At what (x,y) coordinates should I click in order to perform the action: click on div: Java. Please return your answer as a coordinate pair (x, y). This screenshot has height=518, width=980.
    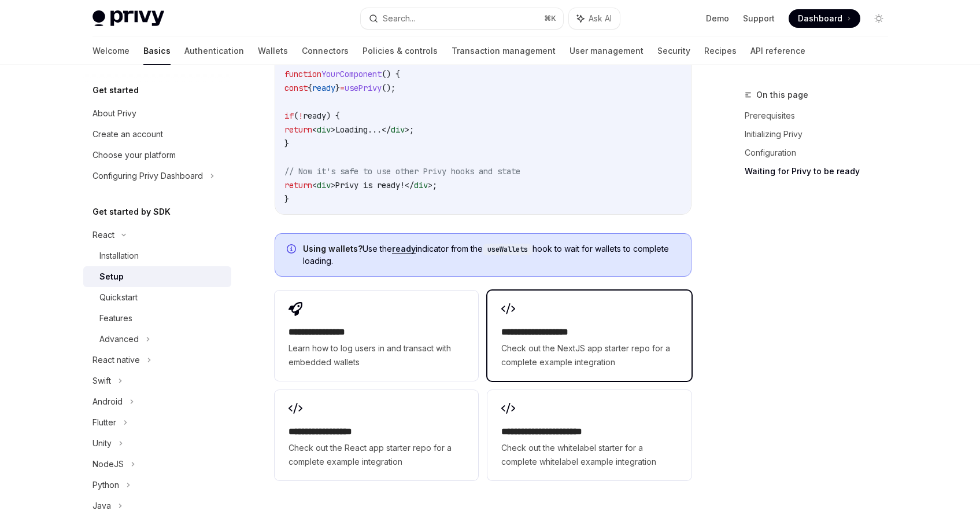
    Looking at the image, I should click on (102, 506).